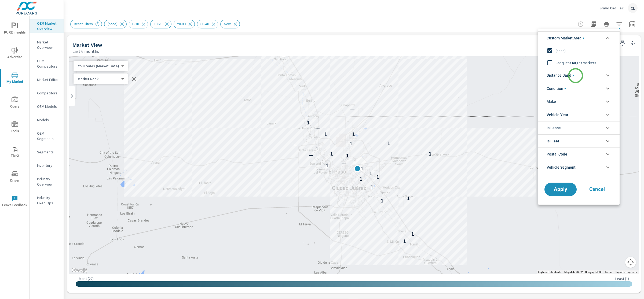  What do you see at coordinates (560, 75) in the screenshot?
I see `span: Distance Band` at bounding box center [560, 75].